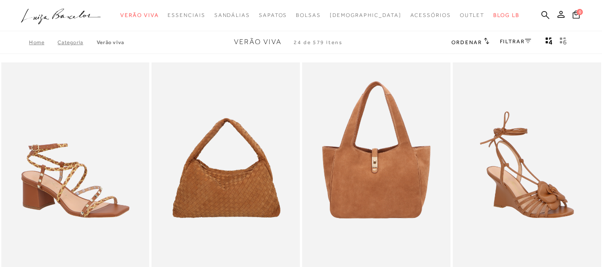  I want to click on a: FILTRAR, so click(516, 41).